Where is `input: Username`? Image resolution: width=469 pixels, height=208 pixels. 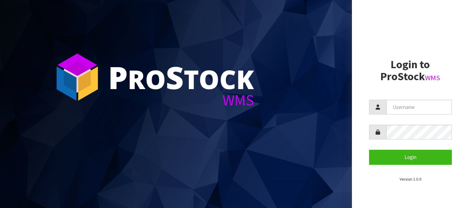 input: Username is located at coordinates (419, 107).